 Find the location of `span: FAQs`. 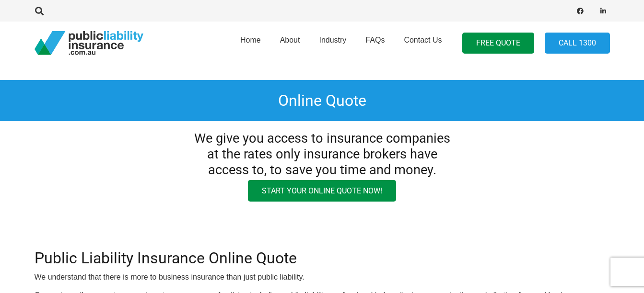

span: FAQs is located at coordinates (375, 40).